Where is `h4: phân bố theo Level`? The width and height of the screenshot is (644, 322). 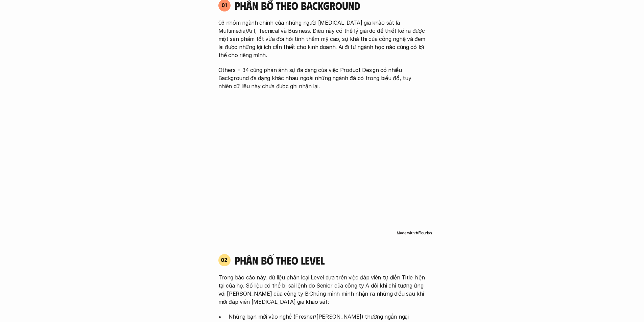
h4: phân bố theo Level is located at coordinates (330, 260).